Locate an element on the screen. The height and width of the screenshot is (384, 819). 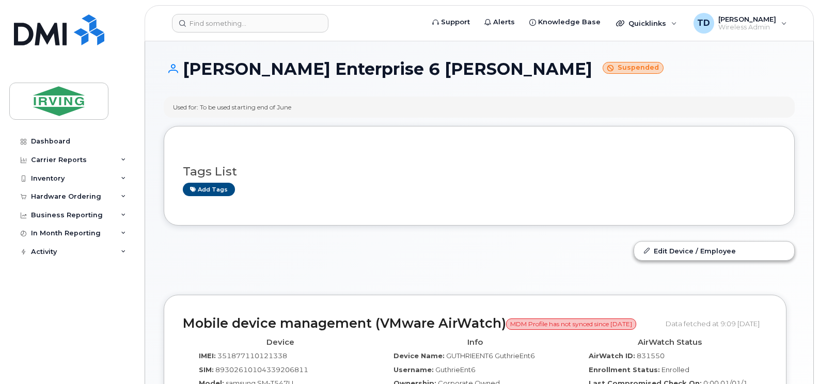
h3: Tags List is located at coordinates (479, 171).